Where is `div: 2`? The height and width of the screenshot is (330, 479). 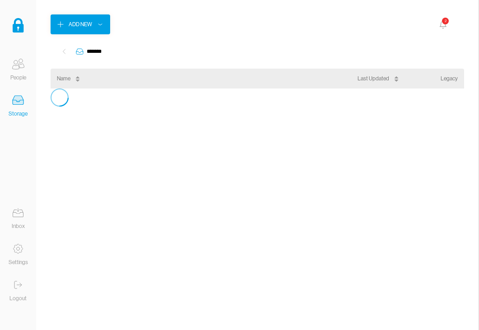 div: 2 is located at coordinates (445, 21).